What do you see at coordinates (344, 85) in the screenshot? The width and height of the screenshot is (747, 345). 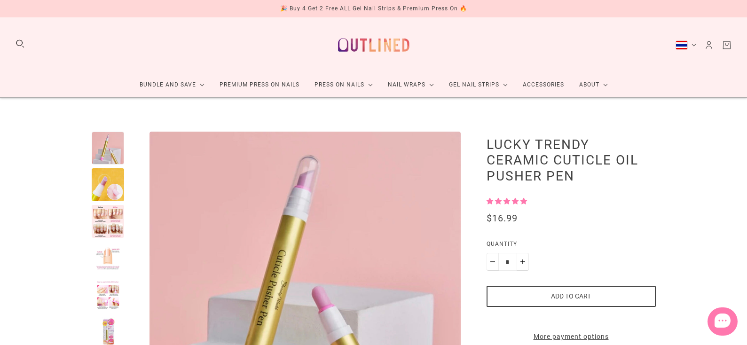 I see `a: Press On Nails` at bounding box center [344, 85].